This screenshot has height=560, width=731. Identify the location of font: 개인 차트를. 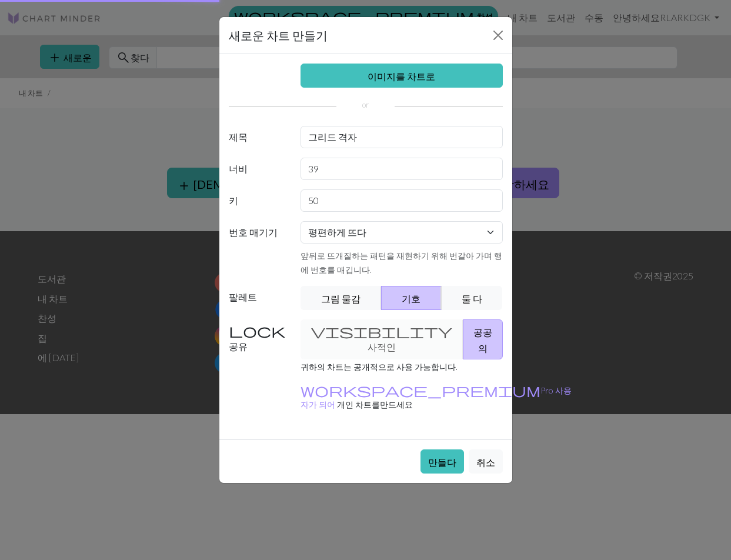
(359, 404).